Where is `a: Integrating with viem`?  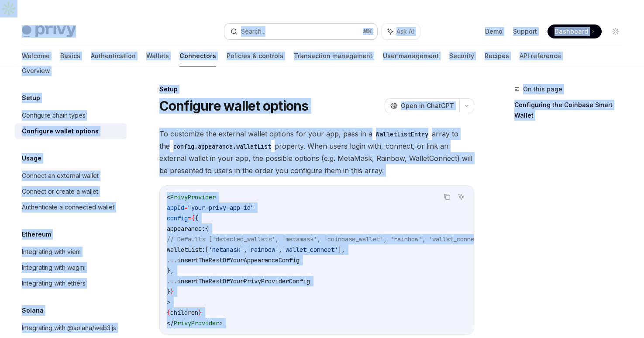
a: Integrating with viem is located at coordinates (71, 252).